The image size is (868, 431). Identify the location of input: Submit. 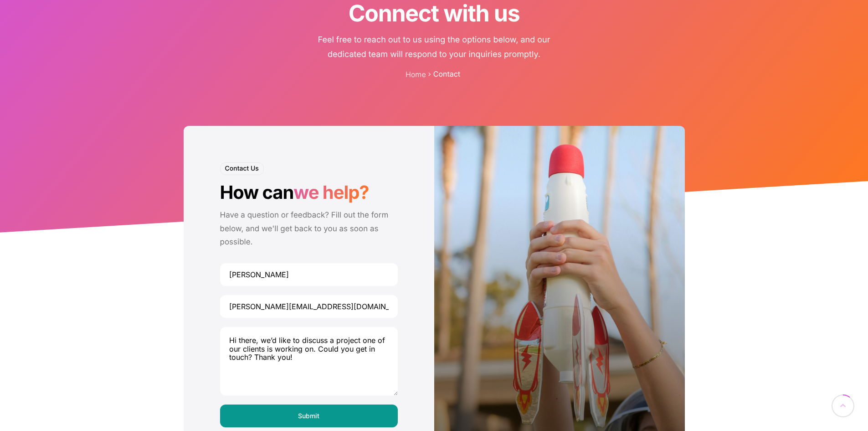
(309, 416).